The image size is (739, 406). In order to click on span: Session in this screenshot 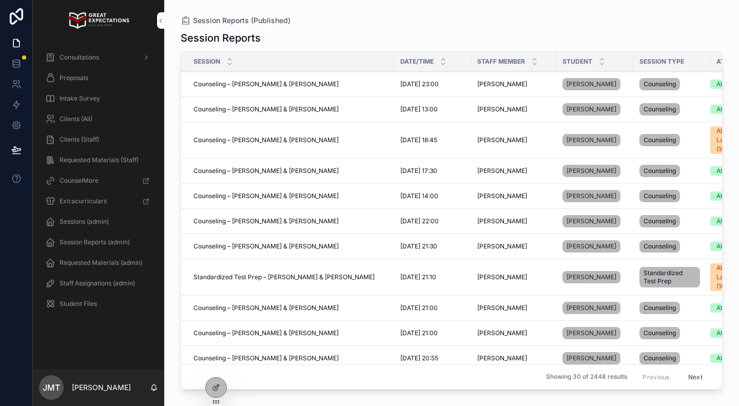, I will do `click(207, 62)`.